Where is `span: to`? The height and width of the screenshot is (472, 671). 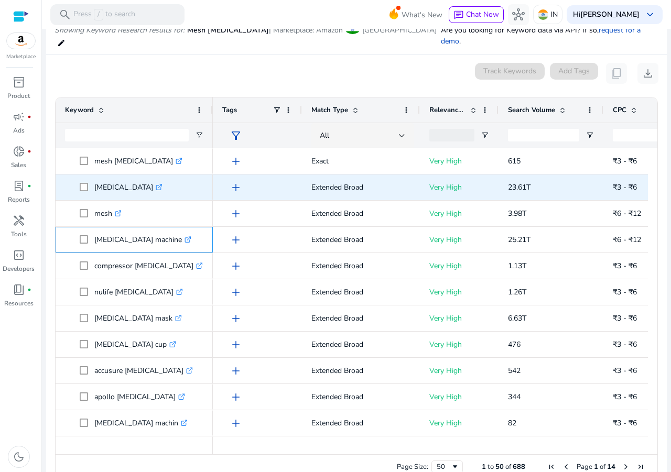
span: to is located at coordinates (491, 467).